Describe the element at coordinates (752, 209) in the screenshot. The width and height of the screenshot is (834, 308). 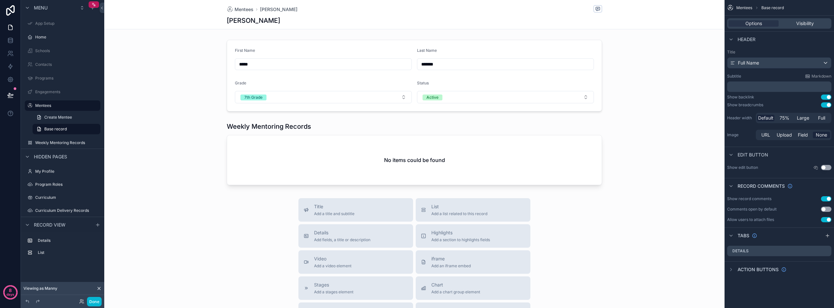
I see `div: Comments open by default` at that location.